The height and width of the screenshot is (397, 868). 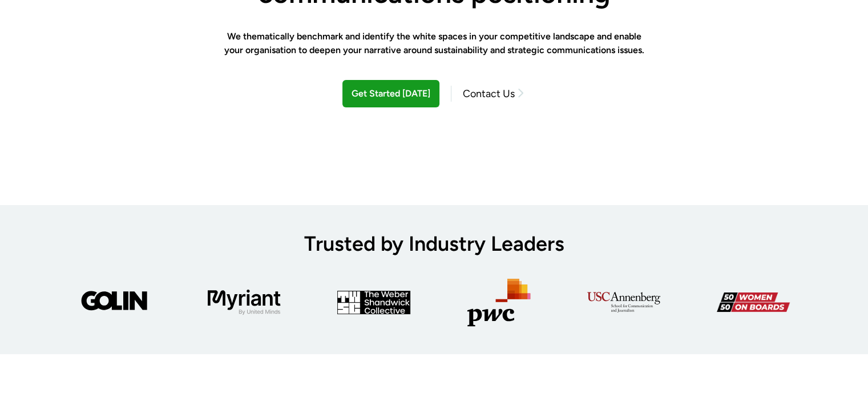 I want to click on img: PwC Logo, so click(x=499, y=302).